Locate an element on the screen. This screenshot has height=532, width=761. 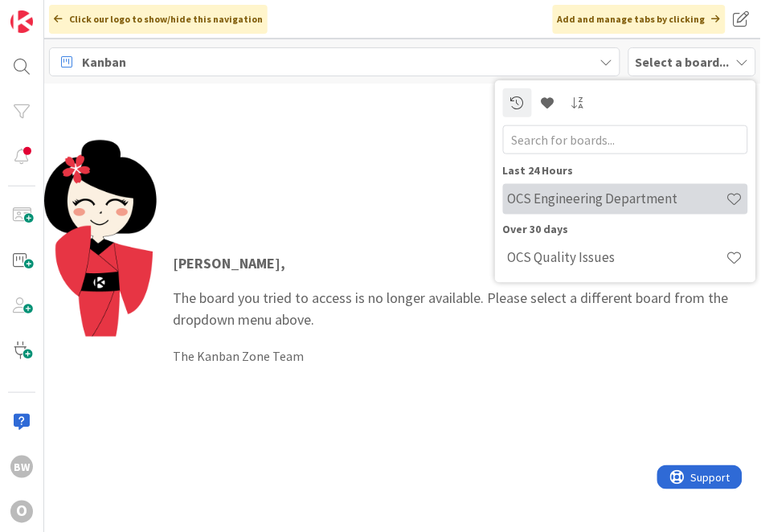
div: O is located at coordinates (21, 511).